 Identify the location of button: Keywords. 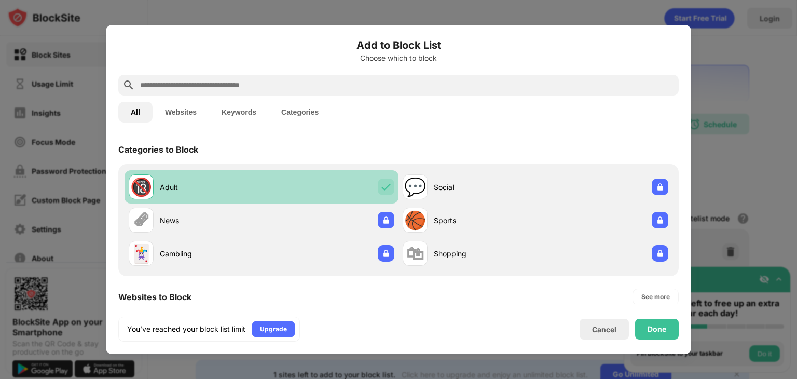
(239, 112).